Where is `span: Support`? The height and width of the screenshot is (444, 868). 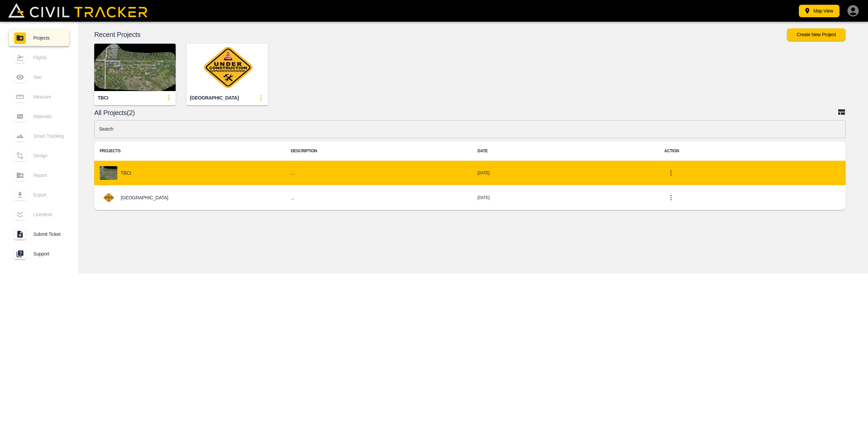
span: Support is located at coordinates (49, 254).